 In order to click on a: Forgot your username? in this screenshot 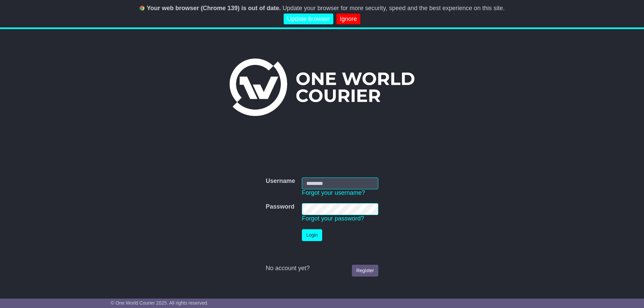, I will do `click(334, 192)`.